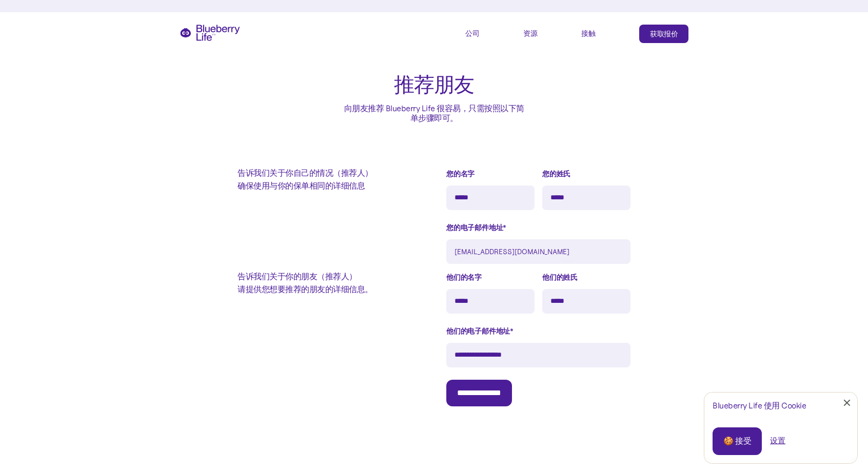  Describe the element at coordinates (305, 172) in the screenshot. I see `font: 告诉我们关于你自己的情况（推荐人）` at that location.